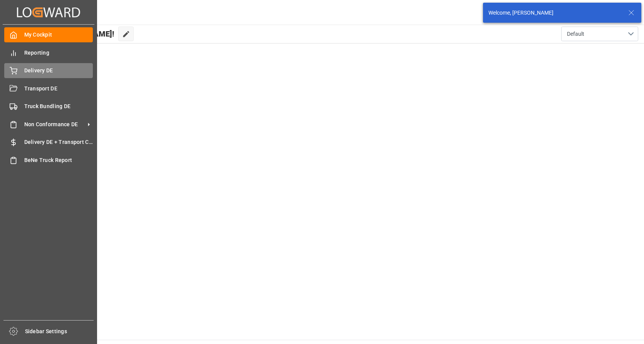  Describe the element at coordinates (54, 124) in the screenshot. I see `span: Non Conformance DE` at that location.